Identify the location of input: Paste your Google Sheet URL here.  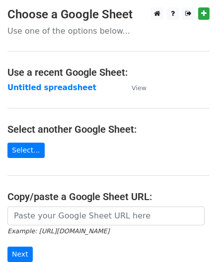
(106, 216).